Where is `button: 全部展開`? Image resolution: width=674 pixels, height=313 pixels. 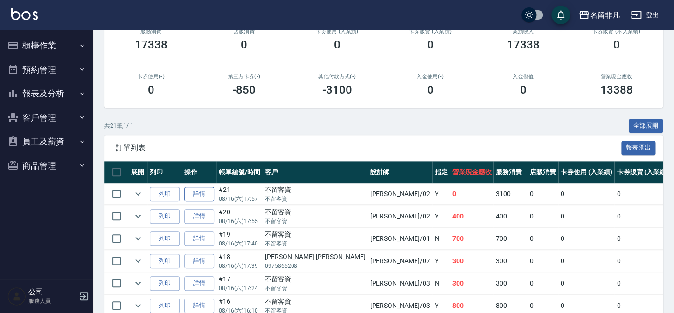 button: 全部展開 is located at coordinates (646, 126).